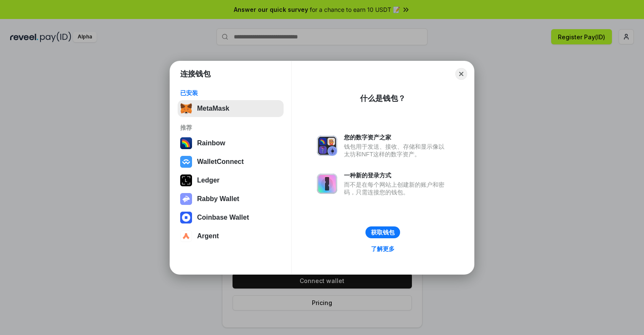 The height and width of the screenshot is (335, 644). I want to click on button: Argent, so click(231, 236).